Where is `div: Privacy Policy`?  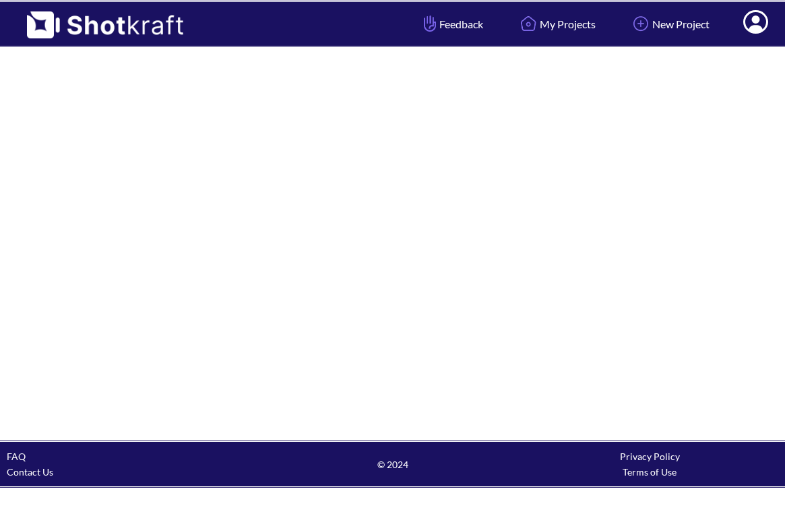 div: Privacy Policy is located at coordinates (649, 456).